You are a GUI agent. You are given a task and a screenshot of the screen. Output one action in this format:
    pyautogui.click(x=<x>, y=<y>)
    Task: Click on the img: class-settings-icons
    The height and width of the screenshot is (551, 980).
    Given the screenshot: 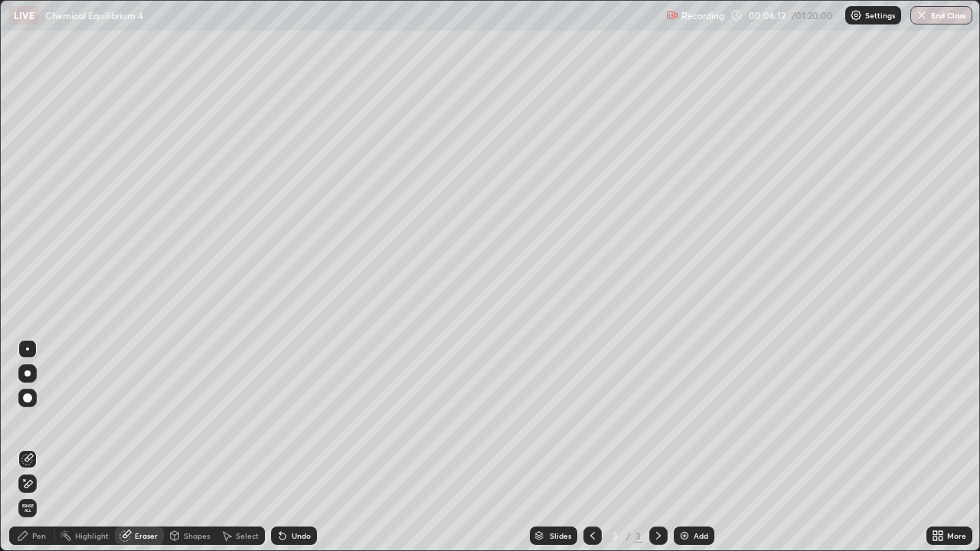 What is the action you would take?
    pyautogui.click(x=856, y=15)
    